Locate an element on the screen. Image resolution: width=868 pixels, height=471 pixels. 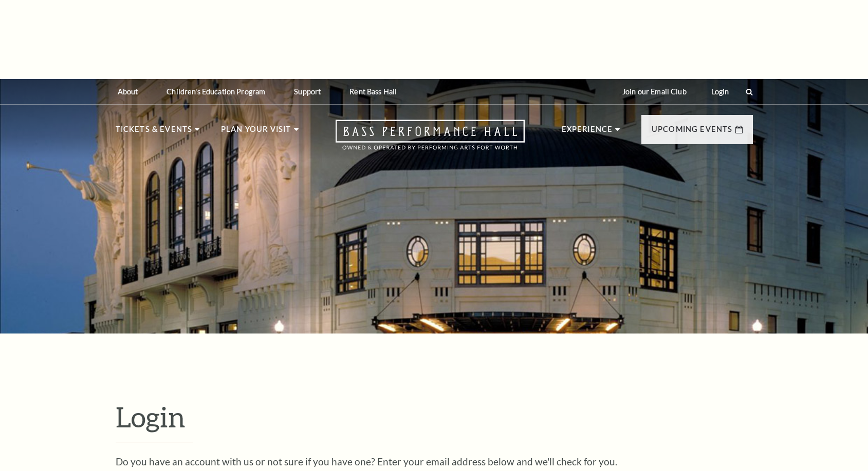
p: Plan Your Visit is located at coordinates (256, 132).